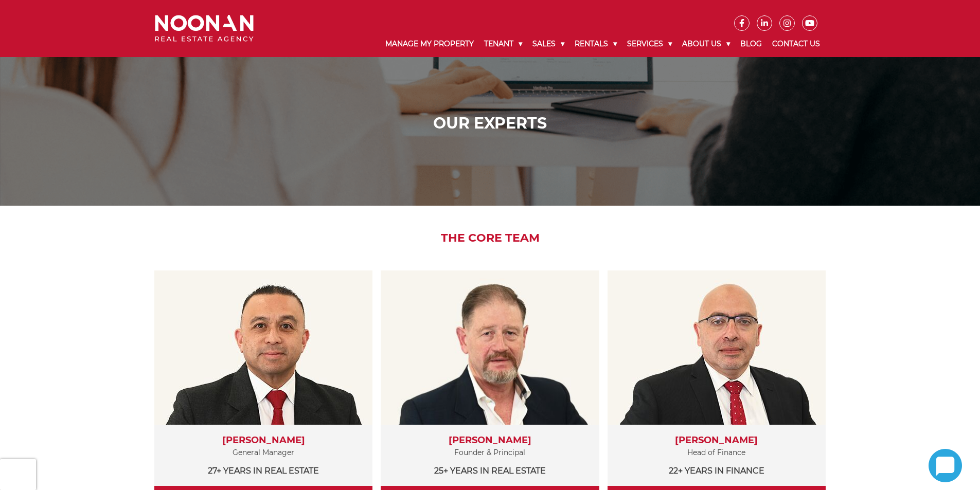  Describe the element at coordinates (489, 452) in the screenshot. I see `p: Founder & Principal` at that location.